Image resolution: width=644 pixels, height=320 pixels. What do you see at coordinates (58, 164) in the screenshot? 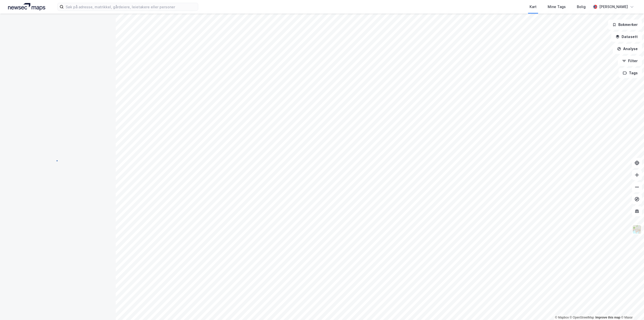
I see `img: spinner.a6d8c91a73a9ac5275cf975e30b51cfb.svg` at bounding box center [58, 164].